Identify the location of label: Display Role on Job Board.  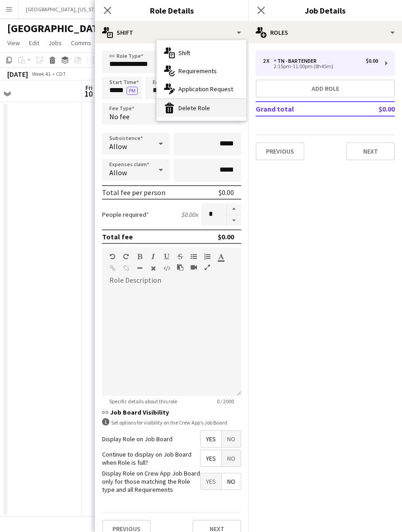
(138, 439).